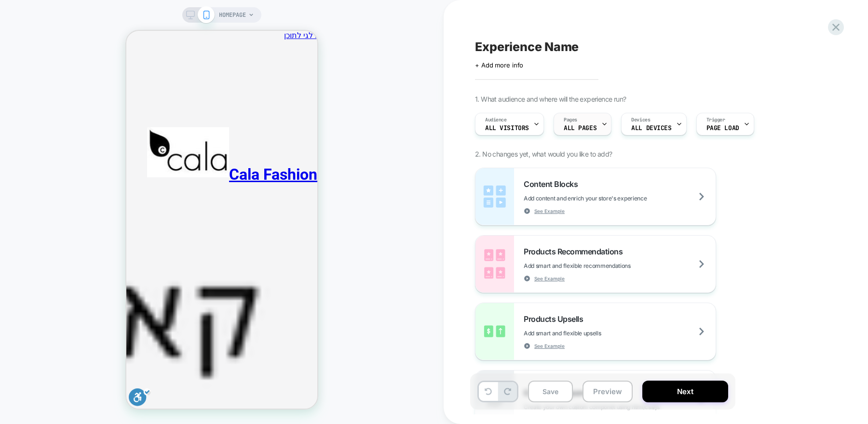 The height and width of the screenshot is (424, 868). Describe the element at coordinates (553, 184) in the screenshot. I see `span: Content Blocks` at that location.